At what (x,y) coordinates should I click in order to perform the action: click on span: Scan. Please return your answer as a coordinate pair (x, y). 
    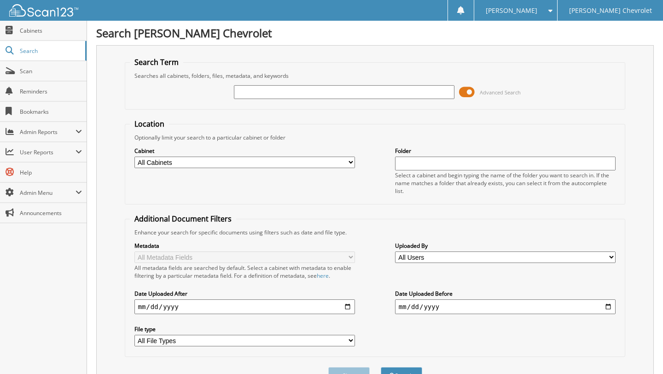
    Looking at the image, I should click on (51, 71).